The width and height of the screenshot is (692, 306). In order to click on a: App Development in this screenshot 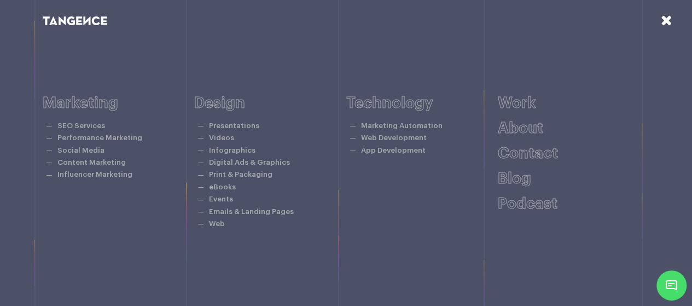, I will do `click(393, 150)`.